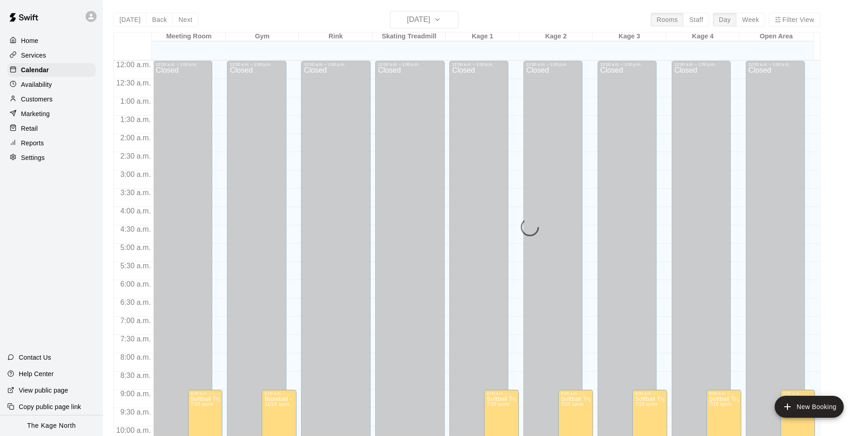  What do you see at coordinates (51, 99) in the screenshot?
I see `a: Customers` at bounding box center [51, 99].